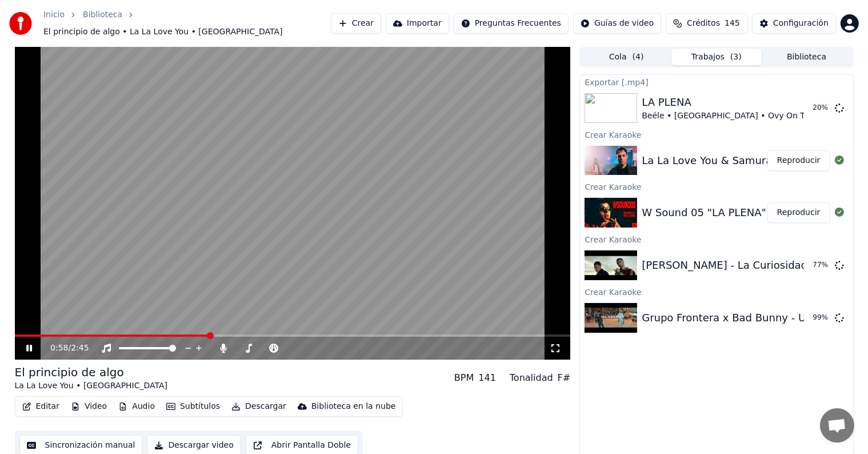 This screenshot has height=454, width=868. Describe the element at coordinates (80, 349) in the screenshot. I see `span: 2:45` at that location.